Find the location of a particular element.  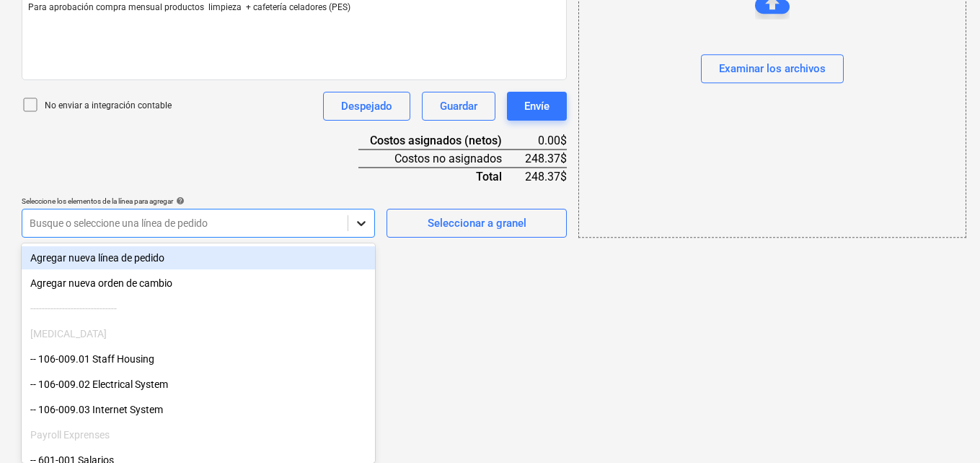

div: Total is located at coordinates (441, 176).